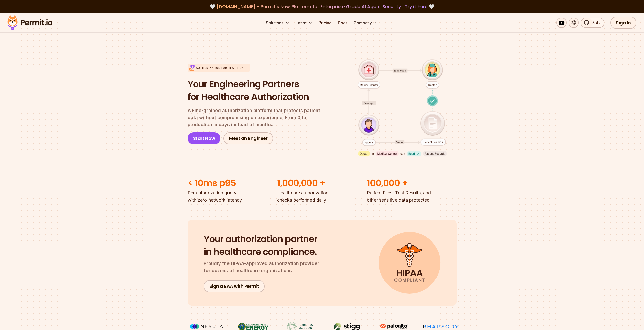 The height and width of the screenshot is (330, 644). Describe the element at coordinates (304, 23) in the screenshot. I see `button: Learn` at that location.